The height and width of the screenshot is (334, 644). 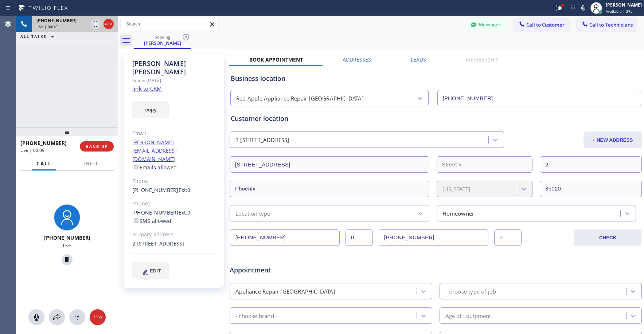 What do you see at coordinates (329, 189) in the screenshot?
I see `input: City` at bounding box center [329, 189].